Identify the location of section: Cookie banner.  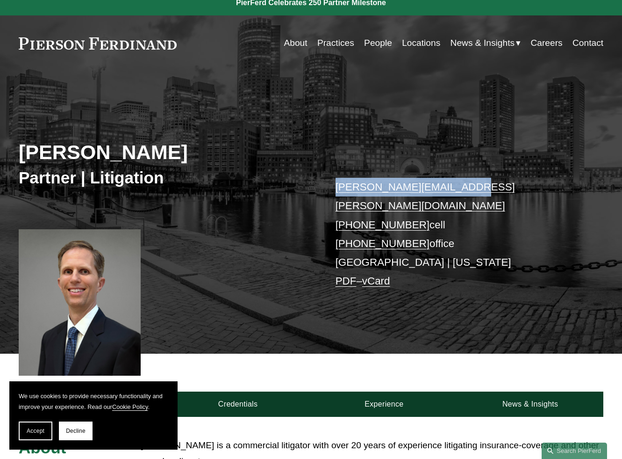
(93, 415).